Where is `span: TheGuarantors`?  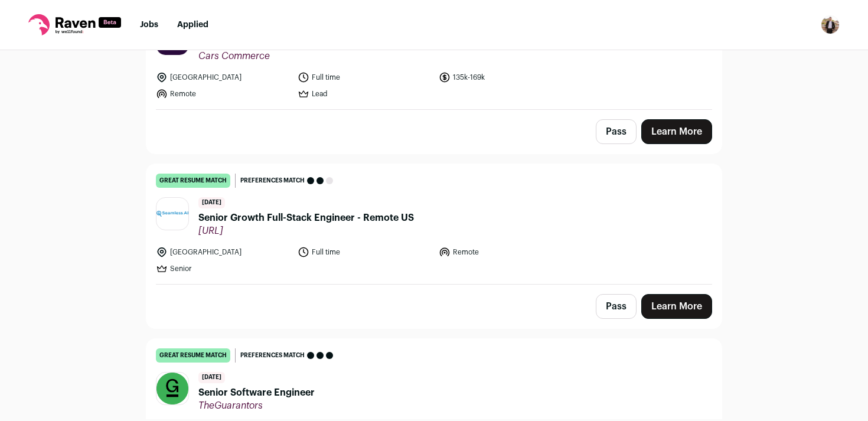
span: TheGuarantors is located at coordinates (256, 406).